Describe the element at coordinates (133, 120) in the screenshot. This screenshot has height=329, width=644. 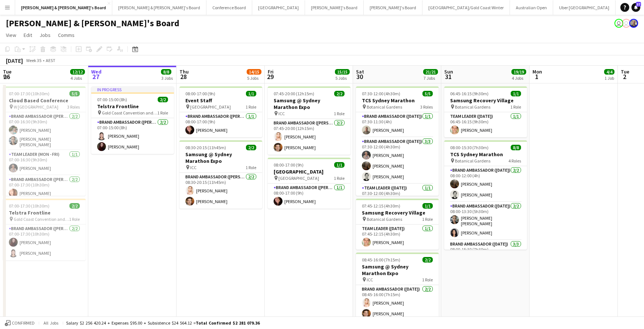
I see `app-job-card: In progress07:00-15:00 (8h)2/2Telstra Frontline Gold Coast Convention and Exhibition Centre1 Role...` at that location.